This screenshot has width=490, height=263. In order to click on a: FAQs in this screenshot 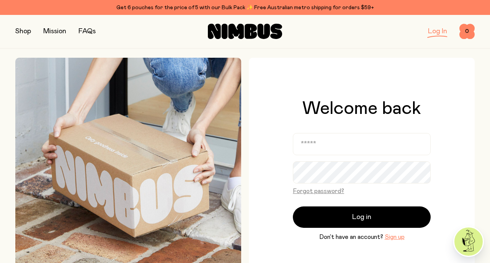, I will do `click(87, 31)`.